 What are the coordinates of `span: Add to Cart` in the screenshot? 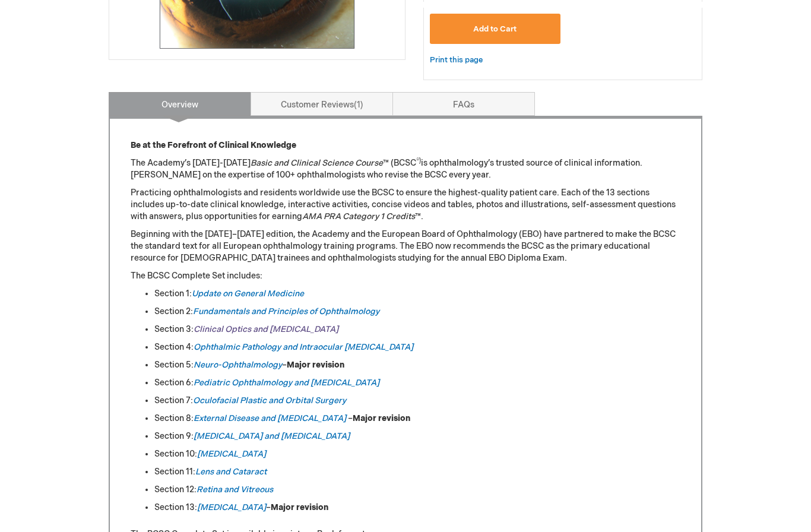 It's located at (494, 29).